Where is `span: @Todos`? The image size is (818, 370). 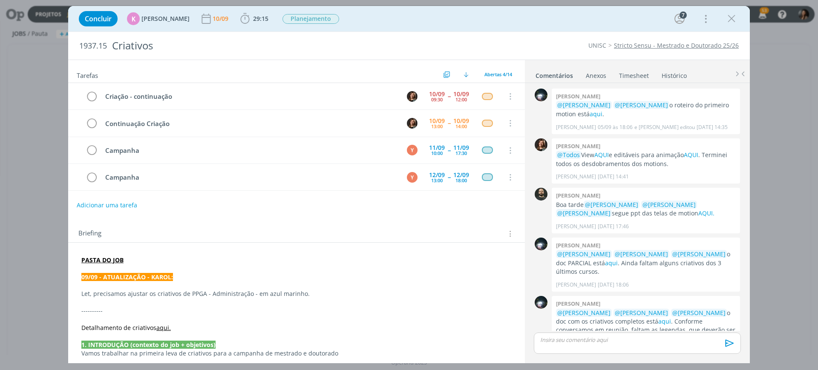
span: @Todos is located at coordinates (569, 155).